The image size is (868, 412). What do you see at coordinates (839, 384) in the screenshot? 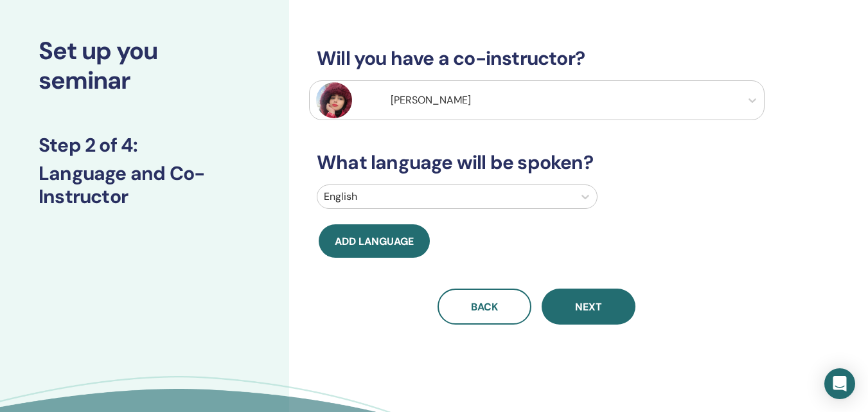
I see `div: Open Intercom Messenger` at bounding box center [839, 384].